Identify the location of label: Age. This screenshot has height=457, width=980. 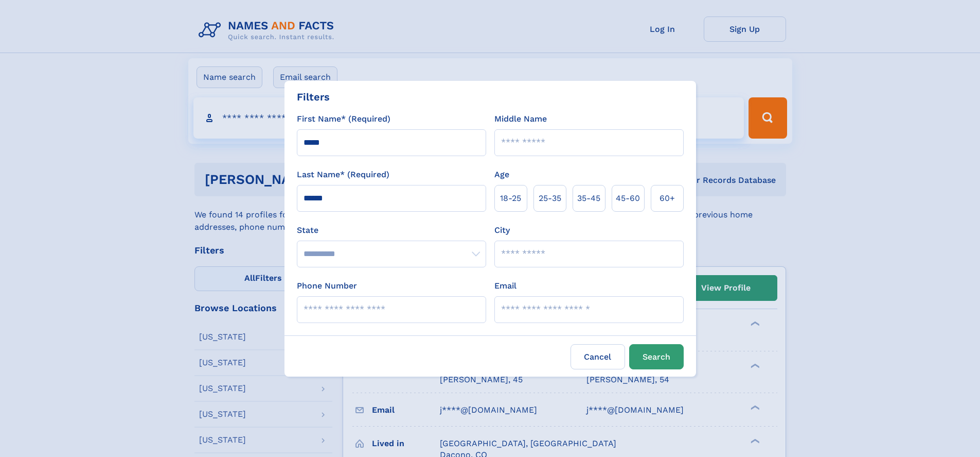
(502, 174).